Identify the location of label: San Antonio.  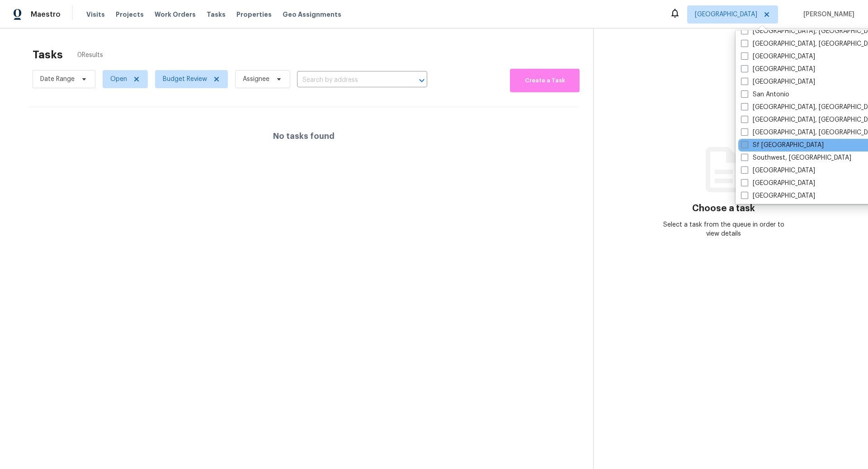
(765, 94).